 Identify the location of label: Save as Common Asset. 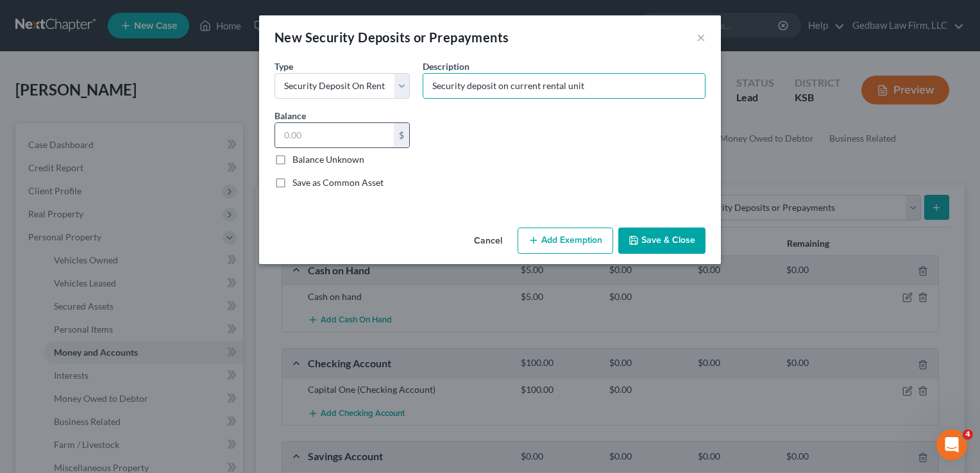
(338, 182).